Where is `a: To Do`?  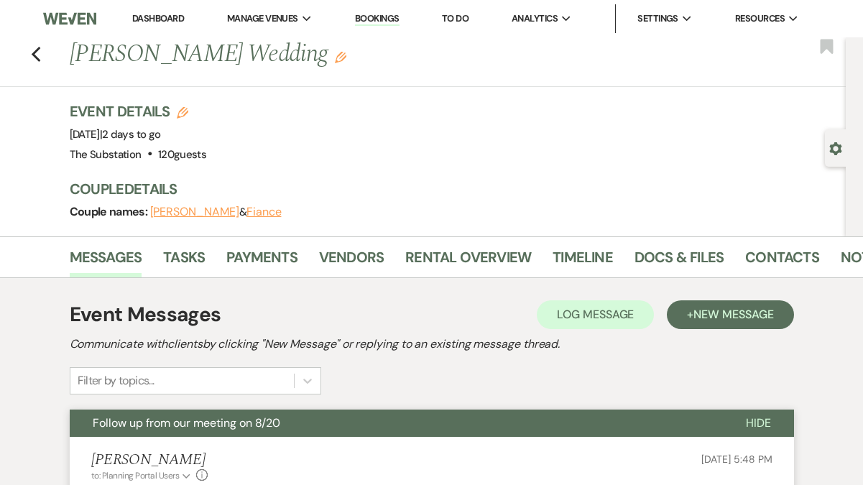
a: To Do is located at coordinates (455, 18).